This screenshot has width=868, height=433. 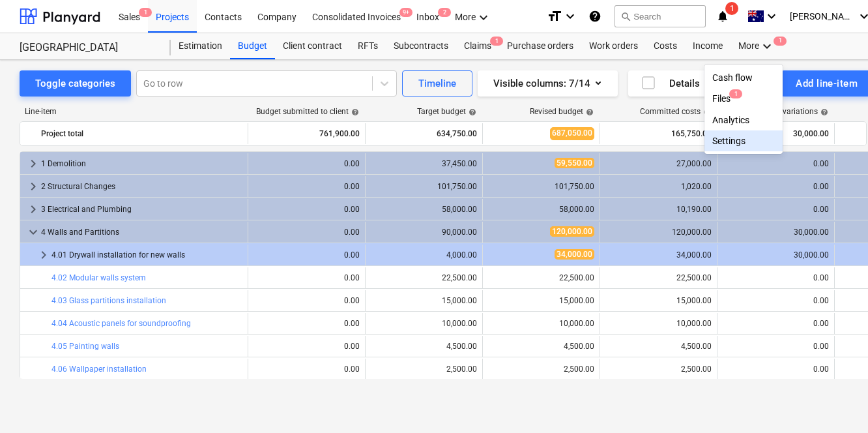 What do you see at coordinates (626, 17) in the screenshot?
I see `span: search` at bounding box center [626, 17].